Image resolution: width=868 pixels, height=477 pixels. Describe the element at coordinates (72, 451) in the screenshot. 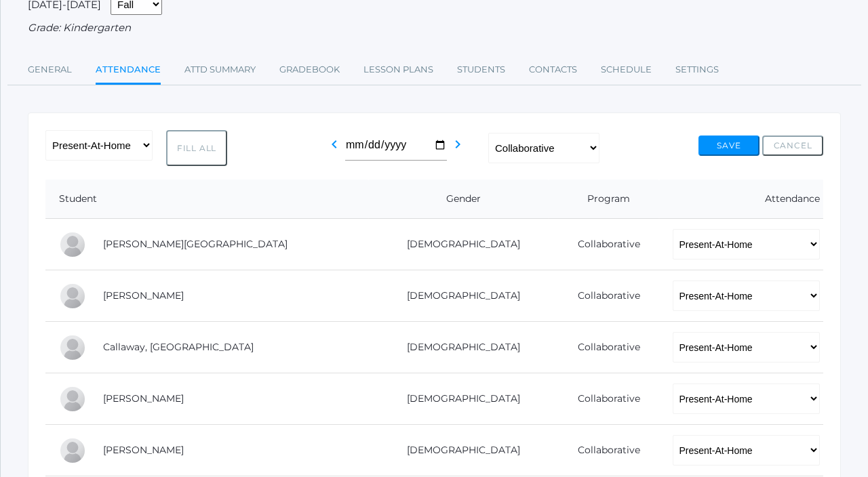

I see `div: Nathan Dishchekenian` at that location.